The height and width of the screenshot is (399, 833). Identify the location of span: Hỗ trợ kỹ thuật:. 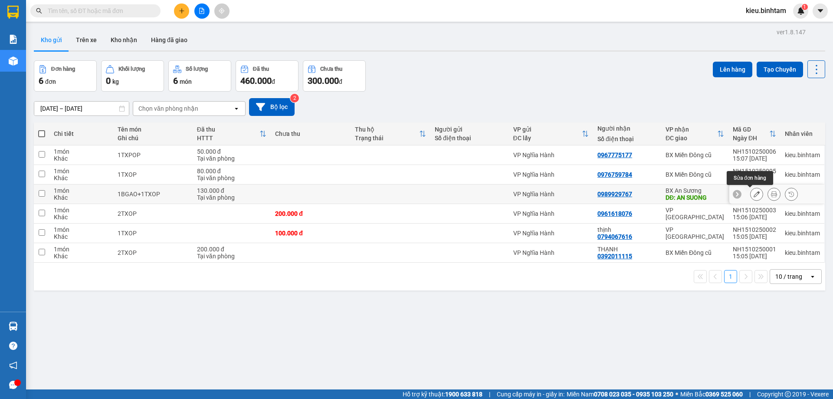
(443, 394).